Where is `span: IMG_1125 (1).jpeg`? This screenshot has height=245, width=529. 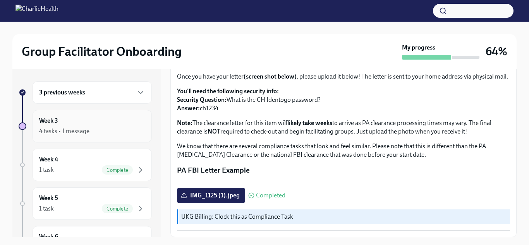
span: IMG_1125 (1).jpeg is located at coordinates (211, 196).